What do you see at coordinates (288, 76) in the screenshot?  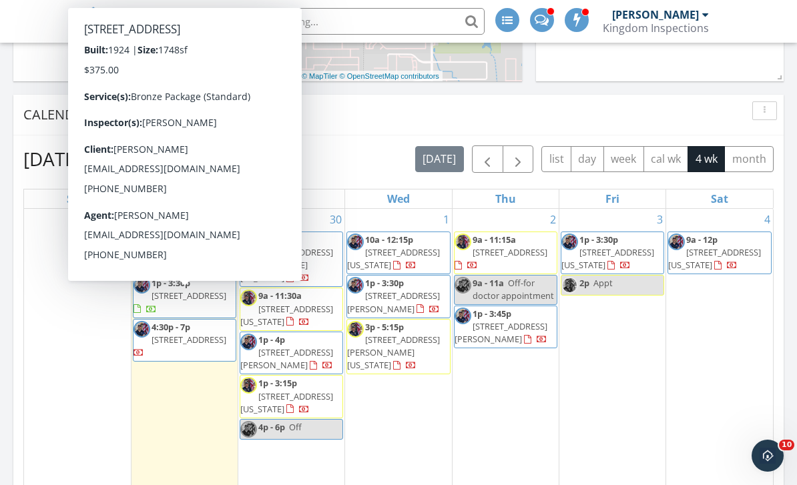 I see `a: Leaflet` at bounding box center [288, 76].